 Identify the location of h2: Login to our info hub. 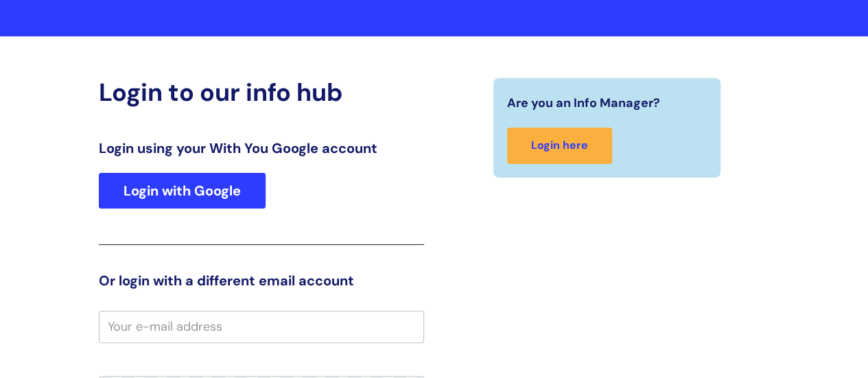
(262, 92).